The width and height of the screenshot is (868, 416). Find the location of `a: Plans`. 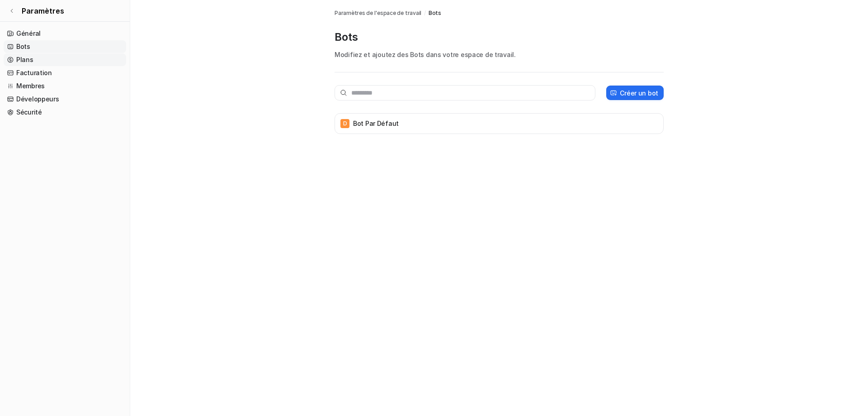

a: Plans is located at coordinates (65, 60).